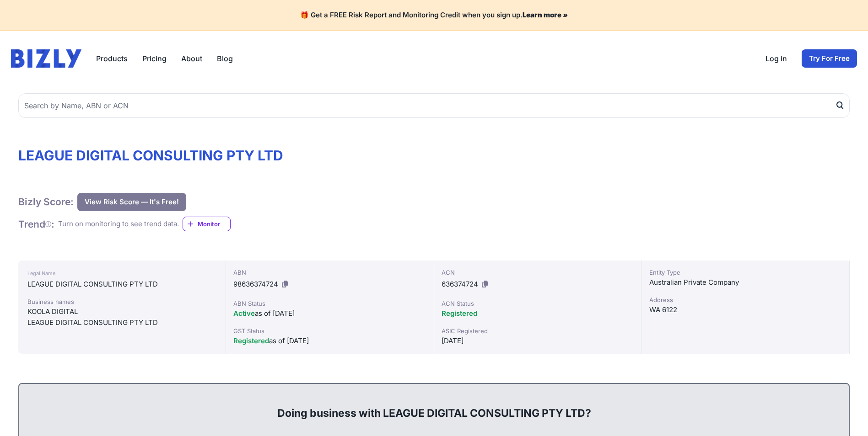 The width and height of the screenshot is (868, 436). What do you see at coordinates (46, 201) in the screenshot?
I see `h1: Bizly Score:` at bounding box center [46, 201].